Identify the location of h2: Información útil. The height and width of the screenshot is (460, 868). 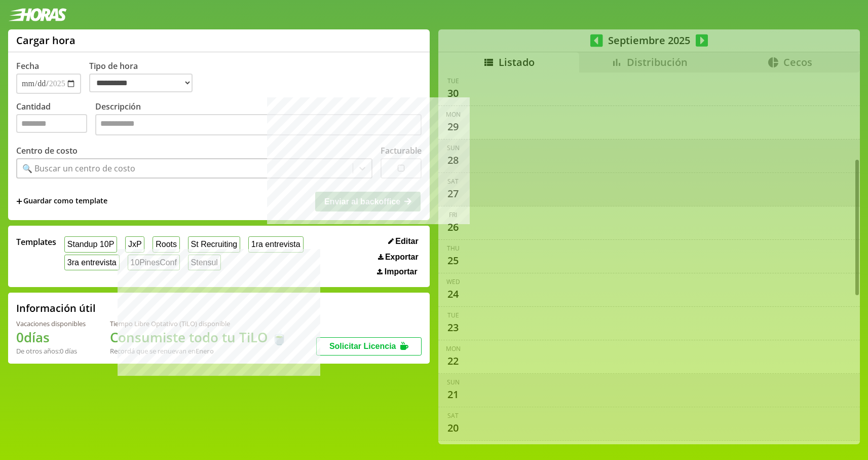
(56, 308).